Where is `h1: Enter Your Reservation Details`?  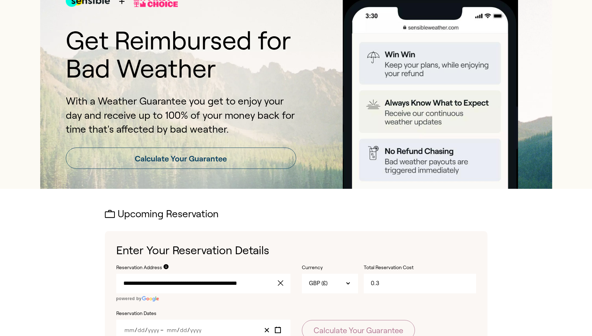 h1: Enter Your Reservation Details is located at coordinates (296, 250).